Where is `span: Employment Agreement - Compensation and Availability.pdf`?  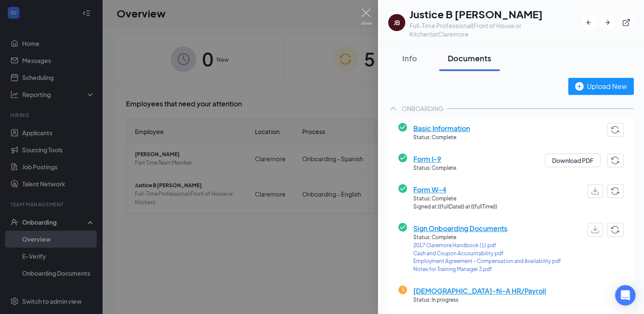 span: Employment Agreement - Compensation and Availability.pdf is located at coordinates (487, 261).